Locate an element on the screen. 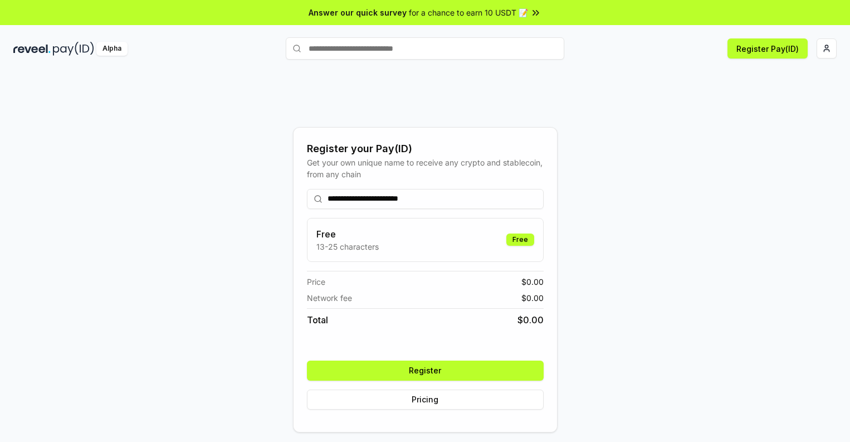 The height and width of the screenshot is (442, 850). img: reveel_dark is located at coordinates (32, 48).